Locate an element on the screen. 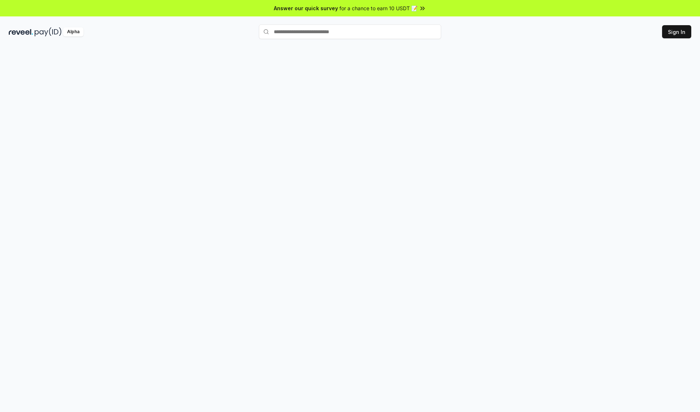 The image size is (700, 412). img: pay_id is located at coordinates (48, 32).